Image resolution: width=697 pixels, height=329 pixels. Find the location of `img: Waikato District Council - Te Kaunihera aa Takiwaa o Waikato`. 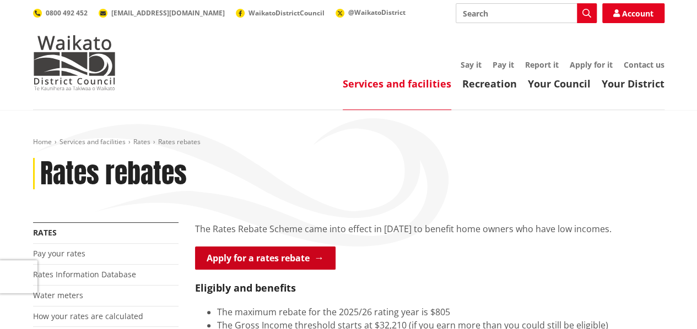

img: Waikato District Council - Te Kaunihera aa Takiwaa o Waikato is located at coordinates (74, 63).